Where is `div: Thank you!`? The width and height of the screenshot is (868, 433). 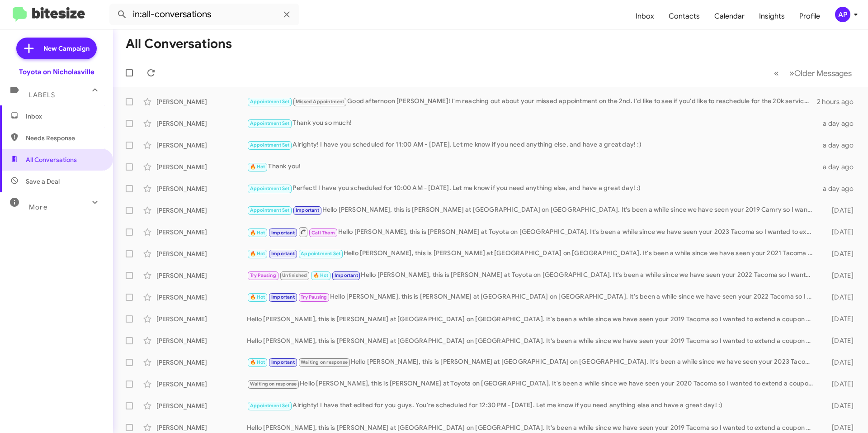 div: Thank you! is located at coordinates (532, 166).